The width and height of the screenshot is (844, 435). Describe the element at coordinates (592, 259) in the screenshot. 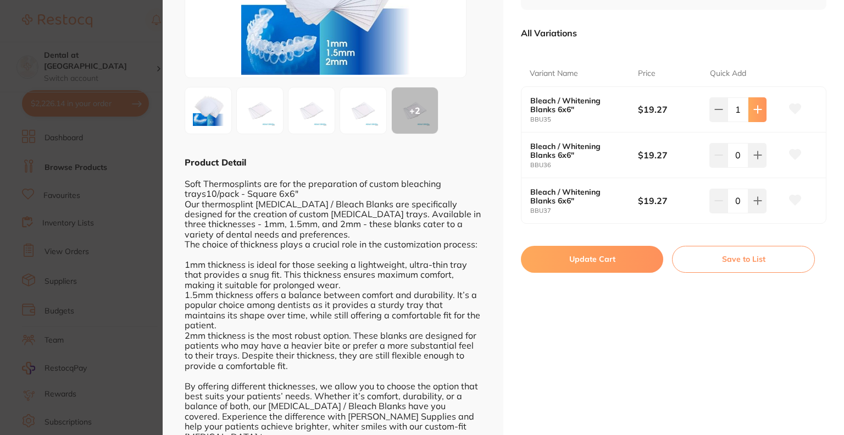

I see `button: Update Cart` at that location.